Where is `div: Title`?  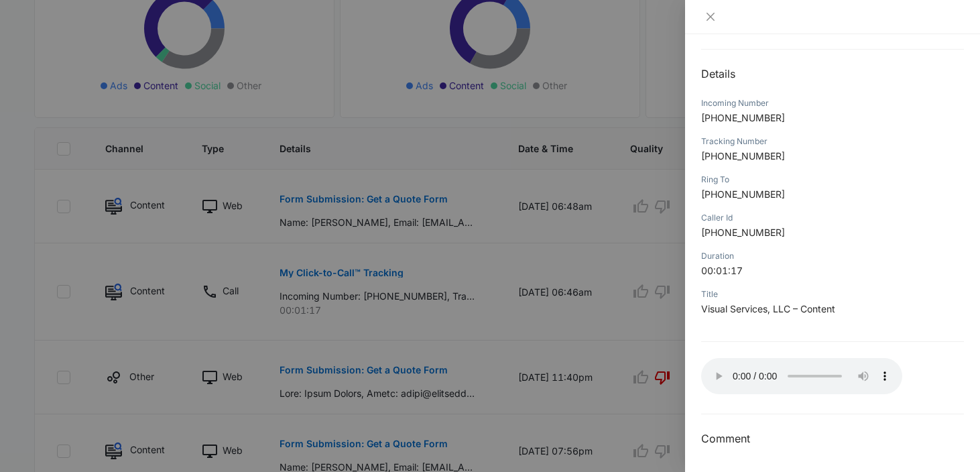
div: Title is located at coordinates (833, 294).